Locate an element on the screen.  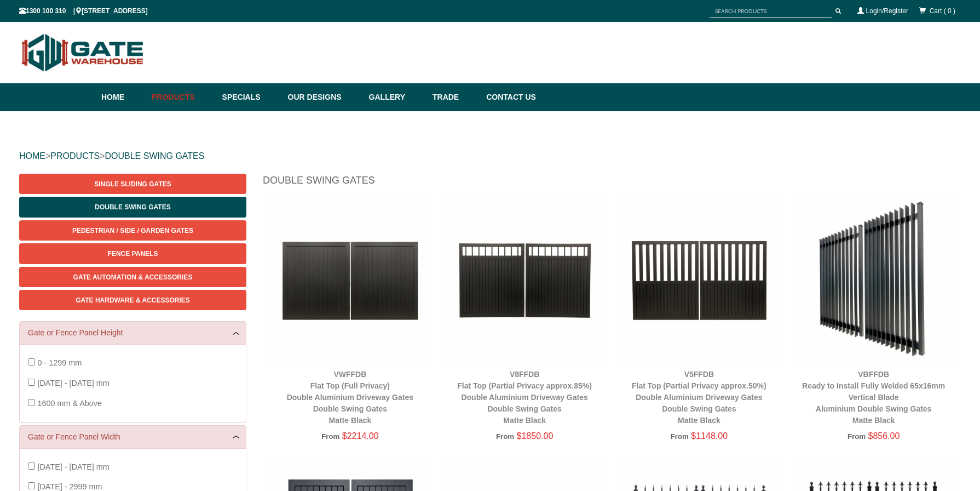
a: Login/Register is located at coordinates (888, 11).